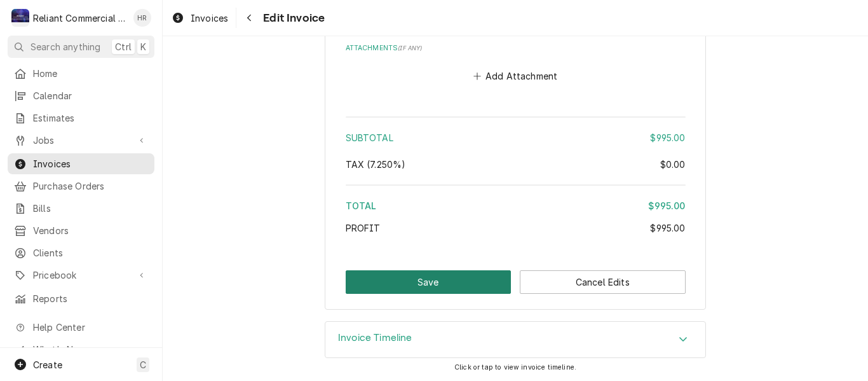  I want to click on span: Purchase Orders, so click(91, 186).